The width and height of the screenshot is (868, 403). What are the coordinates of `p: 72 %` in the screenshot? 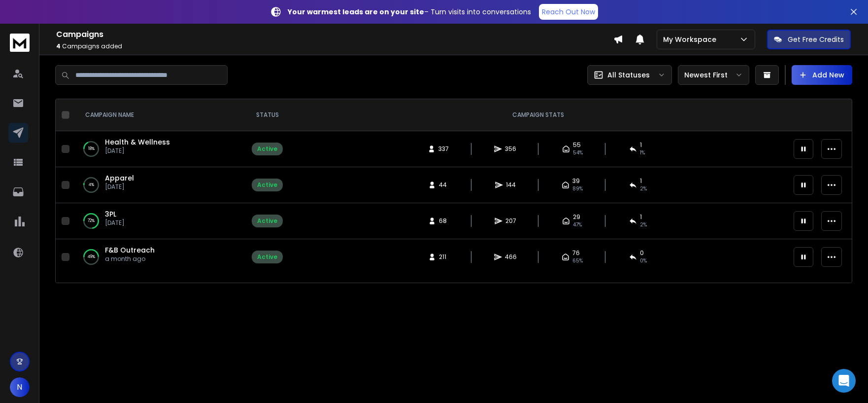 It's located at (91, 220).